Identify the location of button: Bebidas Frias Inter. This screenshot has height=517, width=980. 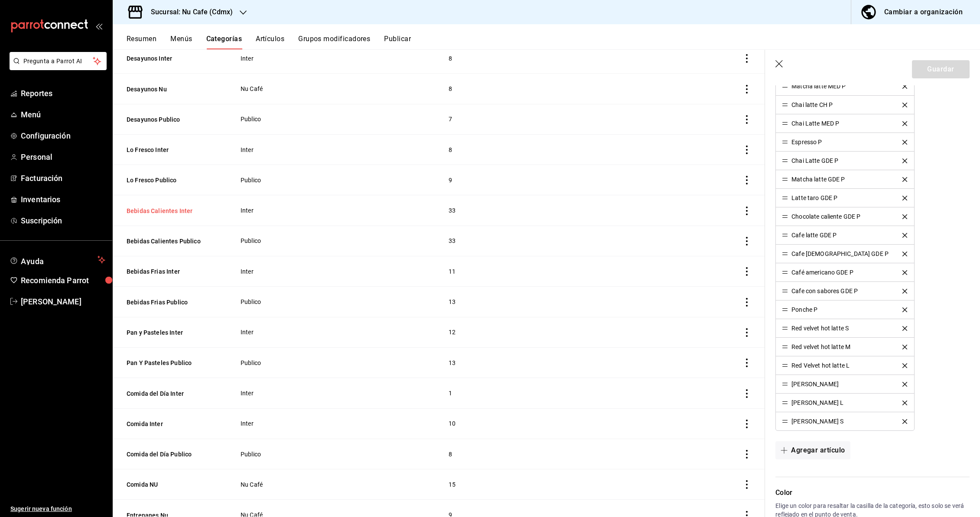
(170, 271).